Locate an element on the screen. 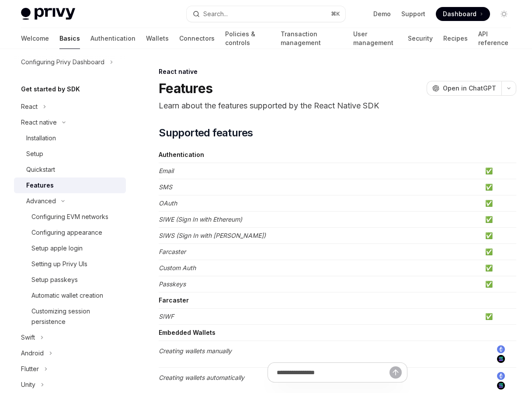 This screenshot has width=532, height=393. div: Automatic wallet creation is located at coordinates (67, 296).